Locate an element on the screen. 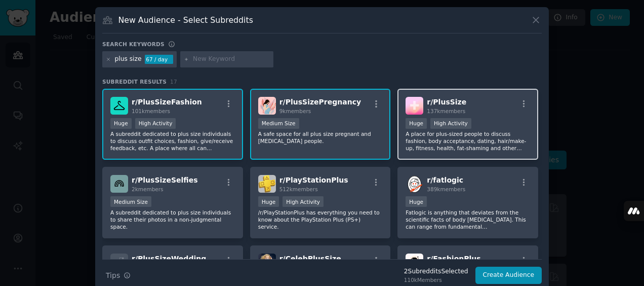 Image resolution: width=644 pixels, height=286 pixels. p: /r/PlayStationPlus has everything you need to know about the PlayStation Plus (PS+) service. is located at coordinates (321, 219).